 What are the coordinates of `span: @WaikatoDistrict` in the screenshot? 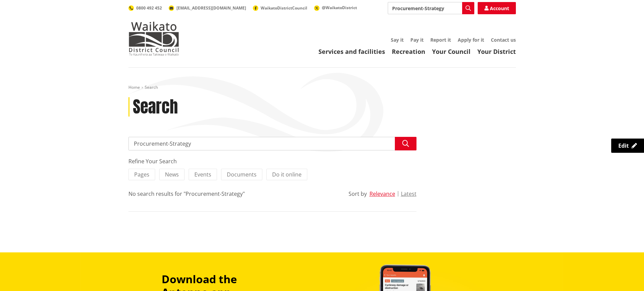 It's located at (339, 7).